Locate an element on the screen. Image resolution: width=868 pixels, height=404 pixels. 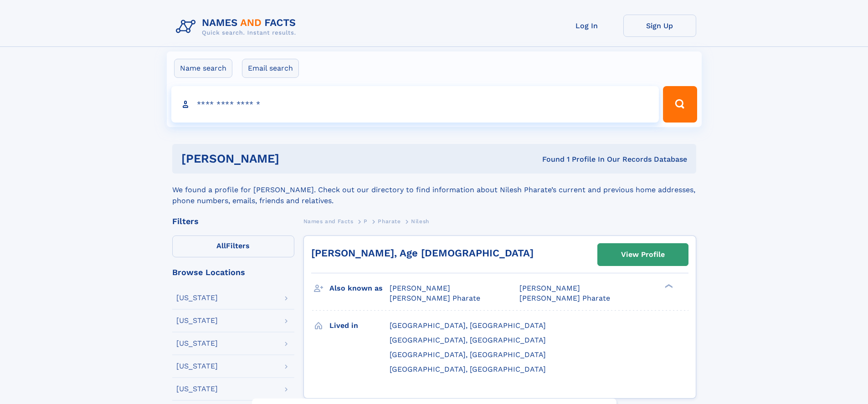
a: Pharate is located at coordinates (389, 221).